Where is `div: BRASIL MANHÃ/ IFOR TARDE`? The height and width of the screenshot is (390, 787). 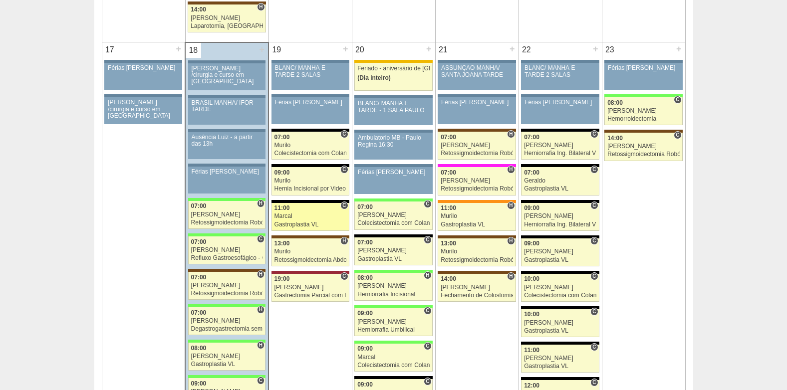 div: BRASIL MANHÃ/ IFOR TARDE is located at coordinates (227, 106).